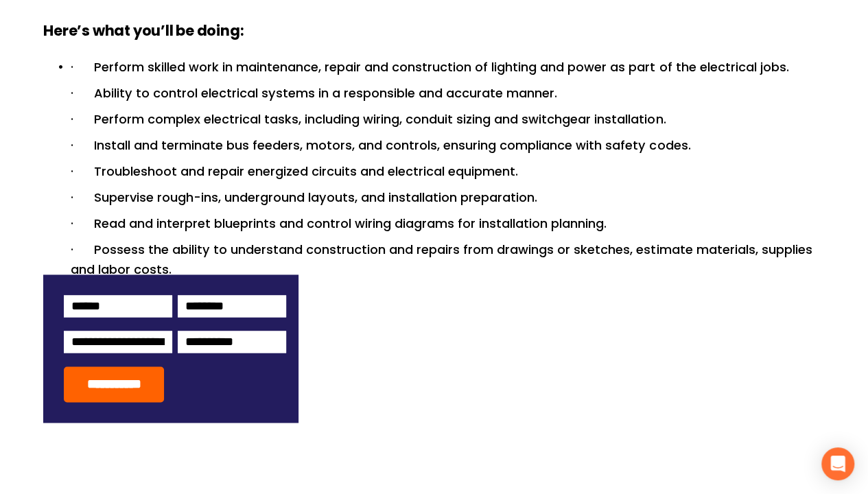 This screenshot has height=494, width=868. I want to click on p: · Possess the ability to understand construction and repairs from drawings or sketches, estimate ..., so click(447, 260).